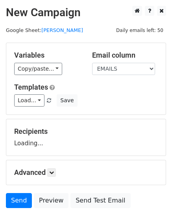 This screenshot has width=172, height=212. Describe the element at coordinates (140, 30) in the screenshot. I see `a: Daily emails left: 50` at that location.